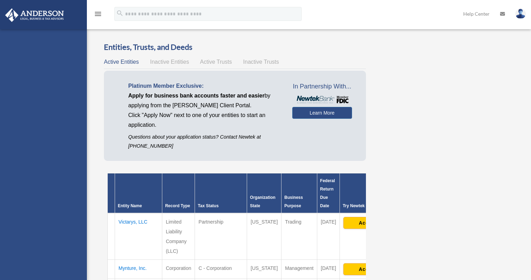 The width and height of the screenshot is (531, 280). What do you see at coordinates (139, 236) in the screenshot?
I see `td: Victarys, LLC` at bounding box center [139, 236].